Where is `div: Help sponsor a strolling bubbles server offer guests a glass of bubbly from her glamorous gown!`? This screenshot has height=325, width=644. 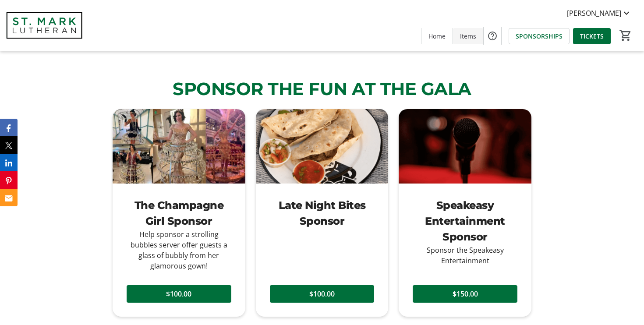
div: Help sponsor a strolling bubbles server offer guests a glass of bubbly from her glamorous gown! is located at coordinates (179, 250).